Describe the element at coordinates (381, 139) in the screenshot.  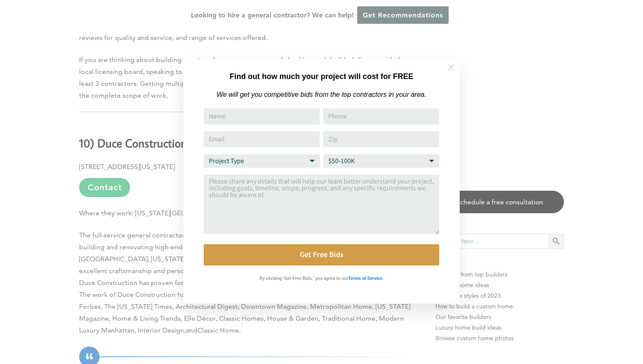
I see `input: Zip` at that location.